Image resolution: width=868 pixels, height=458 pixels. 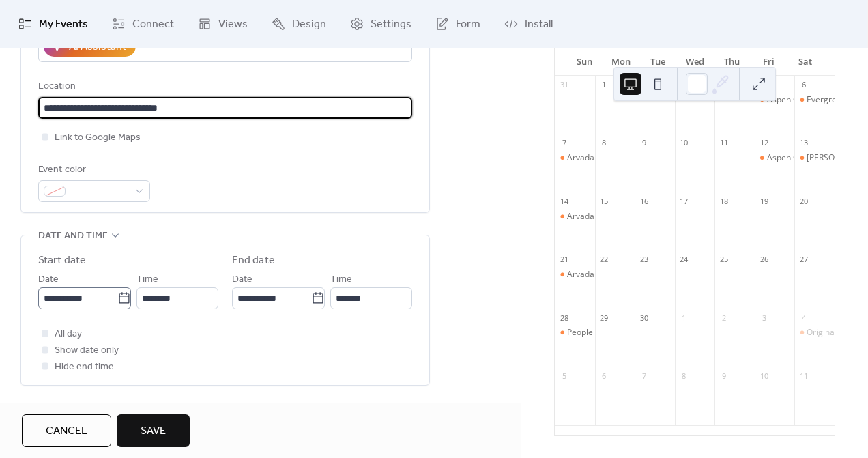 What do you see at coordinates (694, 62) in the screenshot?
I see `div: Wed` at bounding box center [694, 62].